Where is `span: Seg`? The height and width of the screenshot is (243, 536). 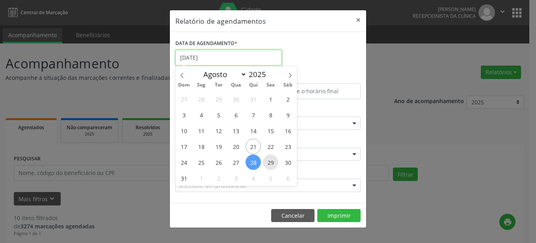 span: Seg is located at coordinates (202, 85).